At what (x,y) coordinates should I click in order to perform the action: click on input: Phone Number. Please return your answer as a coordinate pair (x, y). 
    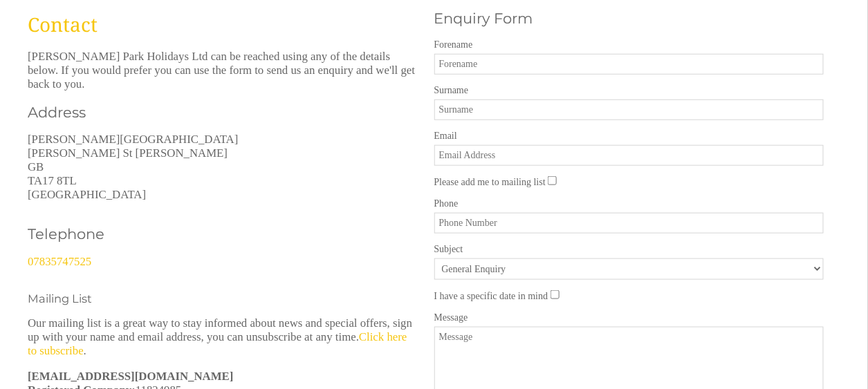
    Looking at the image, I should click on (629, 223).